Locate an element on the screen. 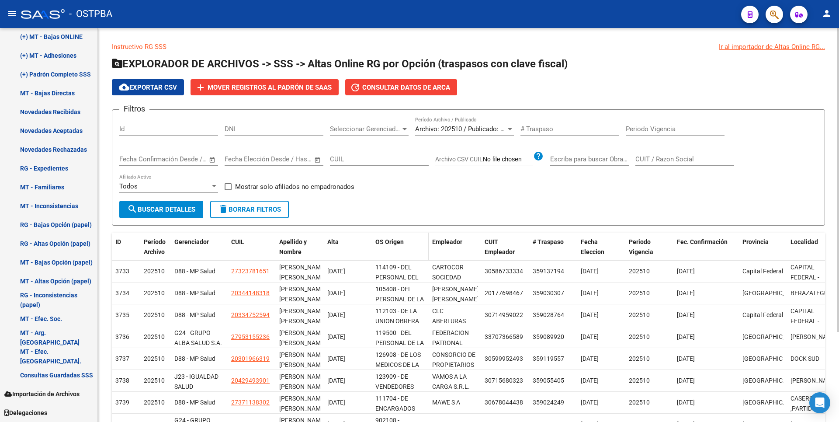  span: Periodo Vigencia is located at coordinates (641, 246).